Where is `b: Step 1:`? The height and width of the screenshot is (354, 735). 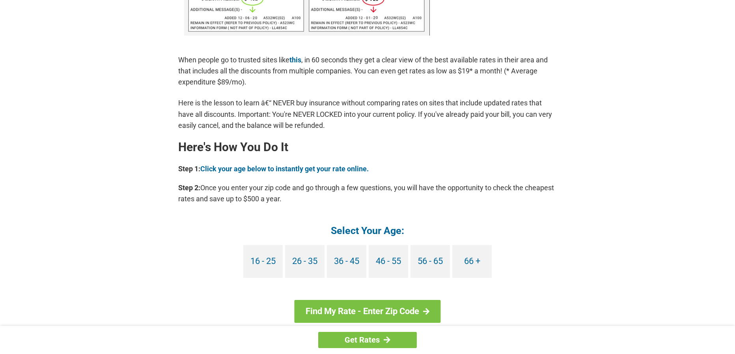
b: Step 1: is located at coordinates (189, 168).